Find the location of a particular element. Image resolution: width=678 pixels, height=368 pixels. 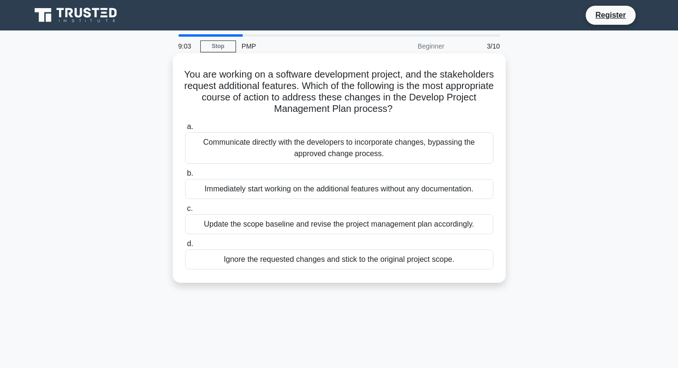

div: Beginner is located at coordinates (408, 46).